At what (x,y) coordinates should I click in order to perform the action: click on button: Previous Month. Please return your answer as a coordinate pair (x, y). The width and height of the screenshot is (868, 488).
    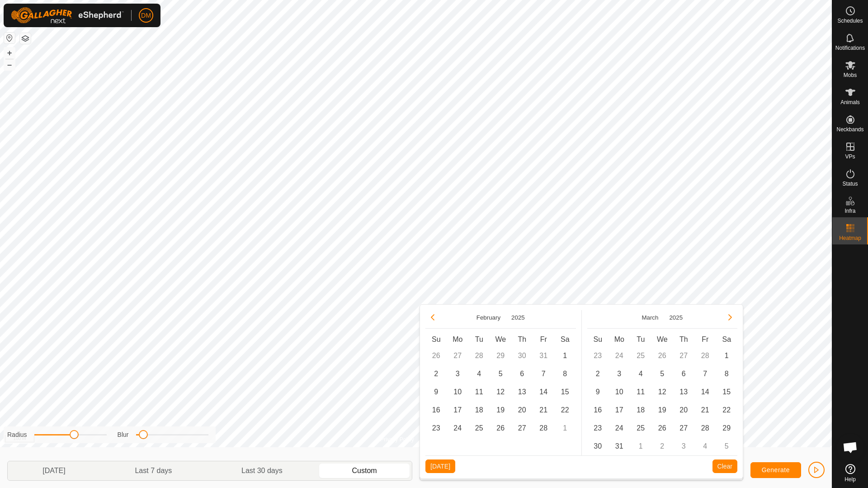
    Looking at the image, I should click on (433, 317).